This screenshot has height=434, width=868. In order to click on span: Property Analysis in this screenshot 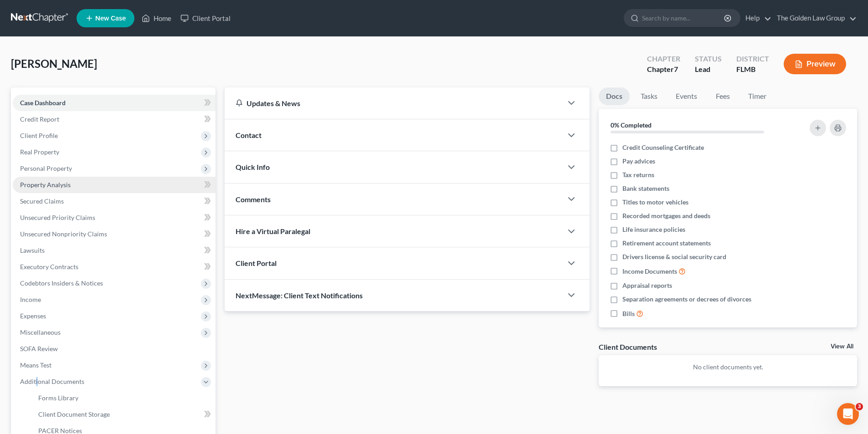, I will do `click(45, 185)`.